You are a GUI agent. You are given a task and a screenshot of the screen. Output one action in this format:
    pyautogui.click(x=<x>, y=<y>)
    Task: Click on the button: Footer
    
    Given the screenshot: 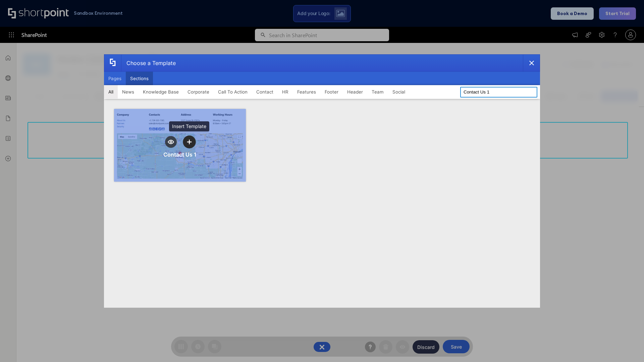 What is the action you would take?
    pyautogui.click(x=331, y=92)
    